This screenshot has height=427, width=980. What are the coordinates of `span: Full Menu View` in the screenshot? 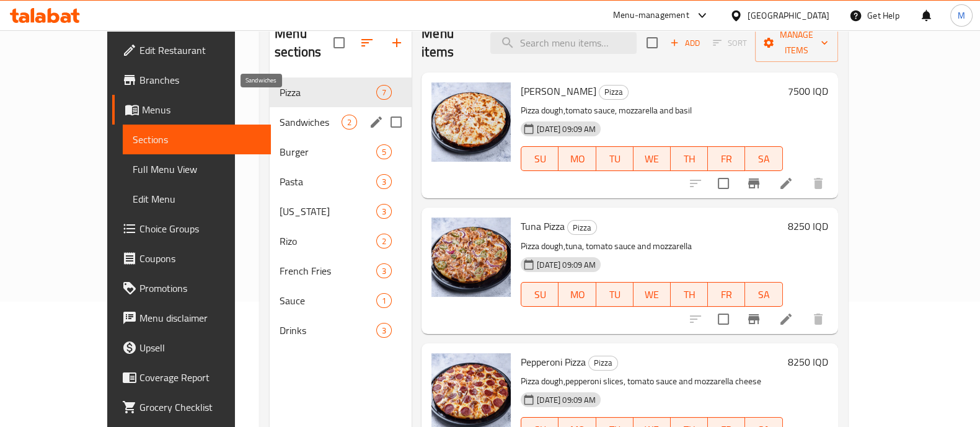 It's located at (196, 169).